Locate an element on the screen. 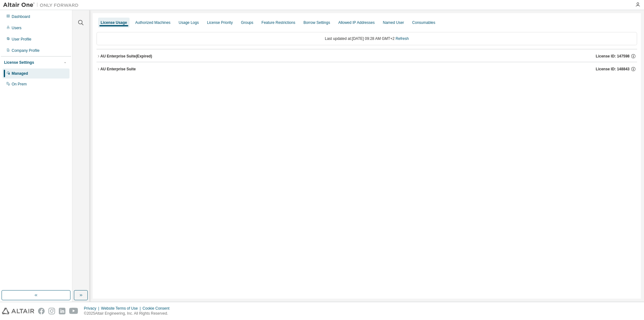 Image resolution: width=644 pixels, height=320 pixels. div: Company Profile is located at coordinates (26, 51).